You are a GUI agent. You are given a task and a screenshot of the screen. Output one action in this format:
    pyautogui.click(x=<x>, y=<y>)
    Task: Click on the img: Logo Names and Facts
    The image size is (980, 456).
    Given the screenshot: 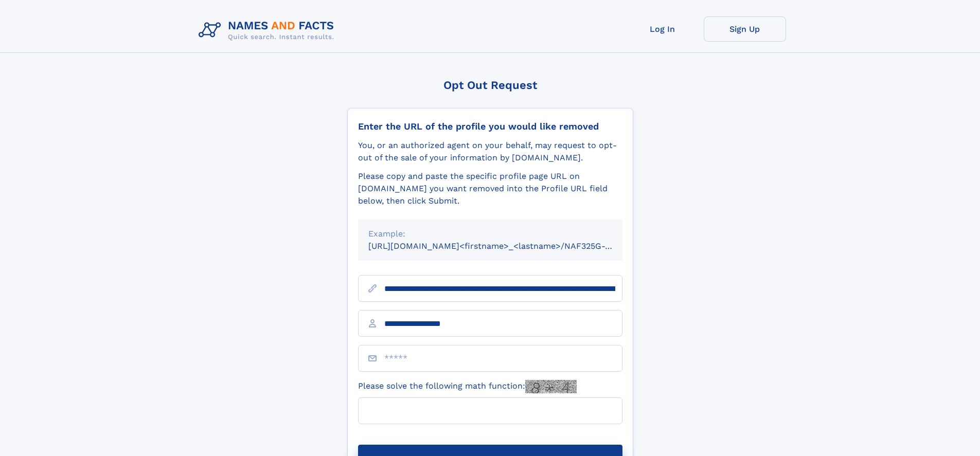 What is the action you would take?
    pyautogui.click(x=269, y=30)
    